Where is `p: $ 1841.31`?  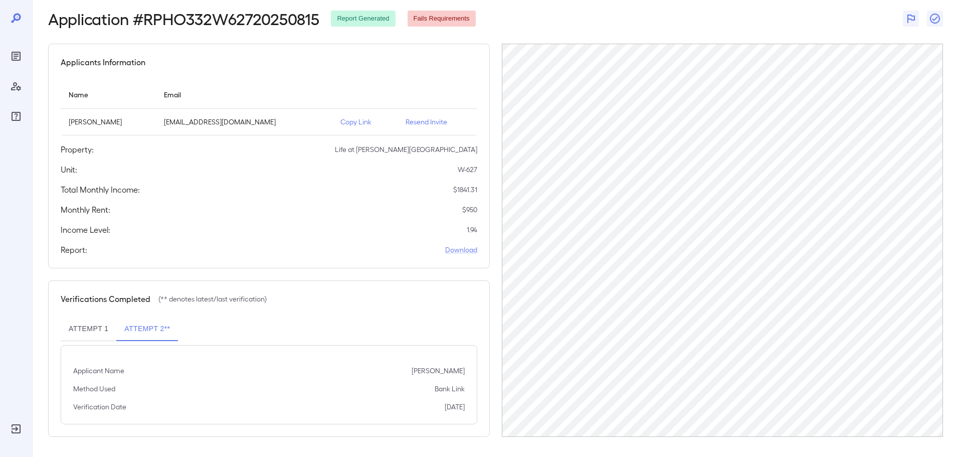
p: $ 1841.31 is located at coordinates (465, 189).